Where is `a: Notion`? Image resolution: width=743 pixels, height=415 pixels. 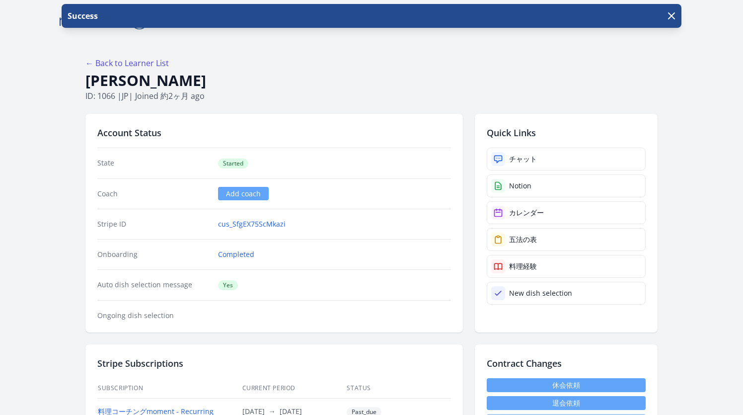
a: Notion is located at coordinates (566, 186).